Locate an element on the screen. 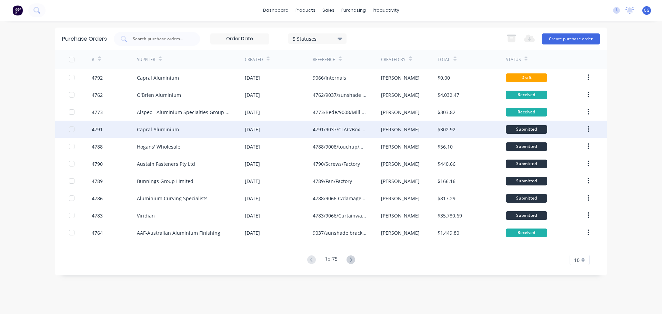  div: Reference is located at coordinates (324, 60).